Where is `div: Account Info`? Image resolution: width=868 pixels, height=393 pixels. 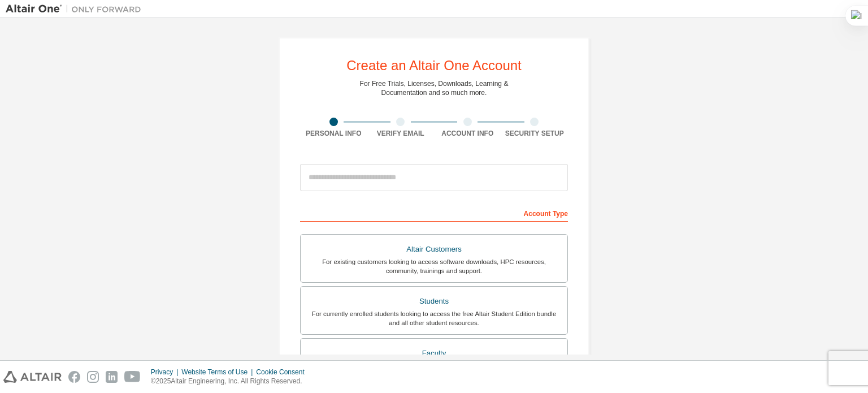 div: Account Info is located at coordinates (467, 133).